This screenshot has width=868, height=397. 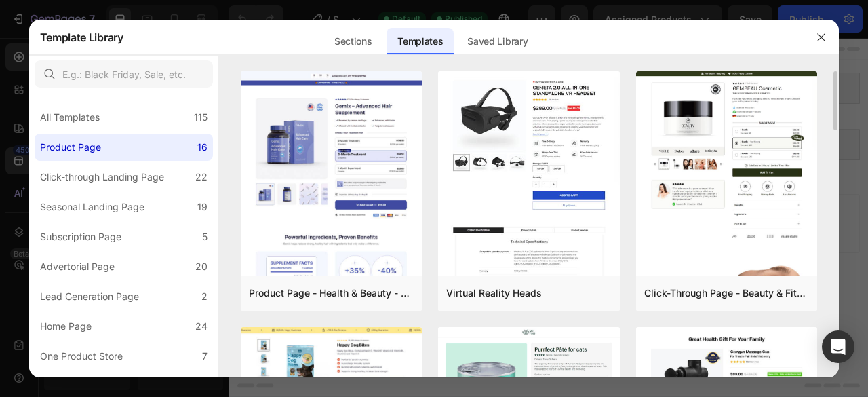 What do you see at coordinates (508, 228) in the screenshot?
I see `div: Add blank section` at bounding box center [508, 228].